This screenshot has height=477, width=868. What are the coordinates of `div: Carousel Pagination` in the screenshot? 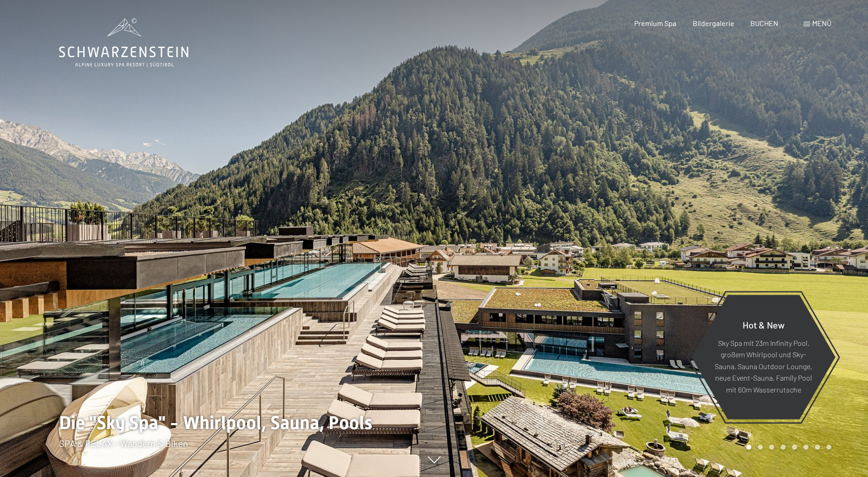 It's located at (787, 447).